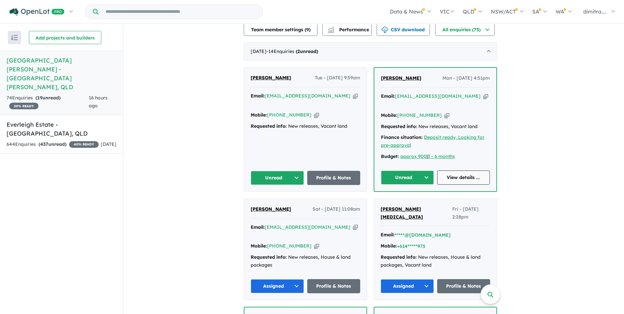 This screenshot has height=314, width=624. What do you see at coordinates (280, 29) in the screenshot?
I see `button: Team member settings (9)` at bounding box center [280, 29].